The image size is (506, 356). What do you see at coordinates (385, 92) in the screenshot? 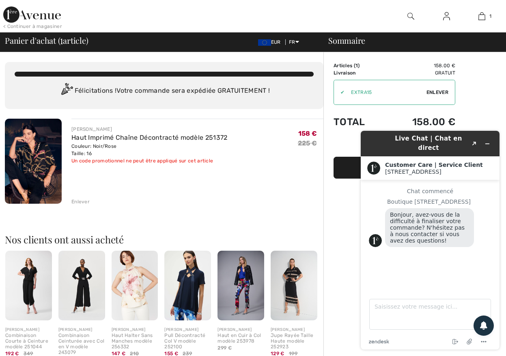
I see `input: Code promo` at bounding box center [385, 92].